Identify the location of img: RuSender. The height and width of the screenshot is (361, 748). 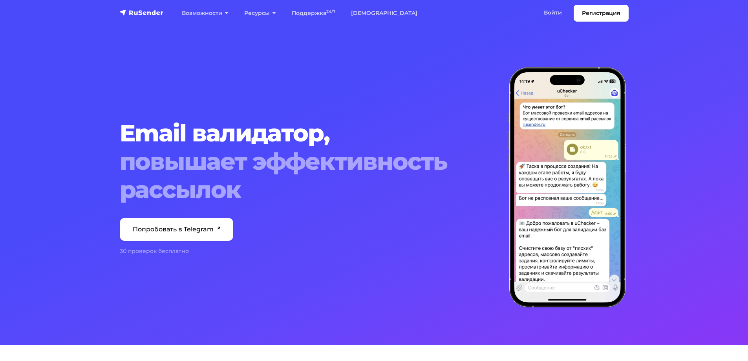
(142, 13).